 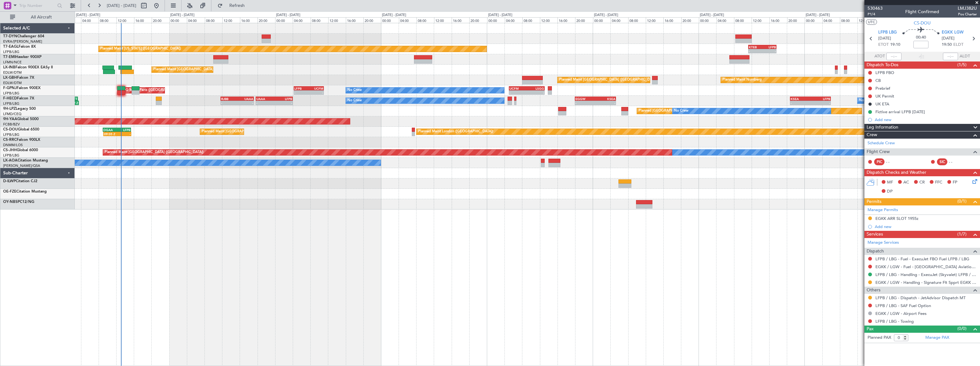 I want to click on span: 19:50, so click(x=947, y=45).